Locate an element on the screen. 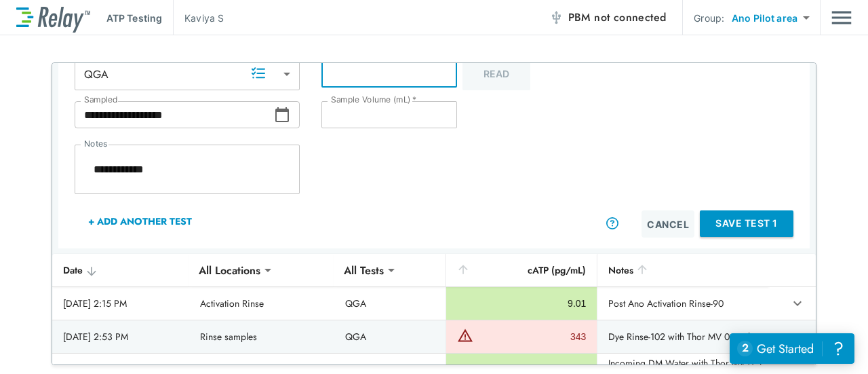 The height and width of the screenshot is (374, 868). td: Dye Rinse-102 with Thor MV 0.5 ml is located at coordinates (682, 337).